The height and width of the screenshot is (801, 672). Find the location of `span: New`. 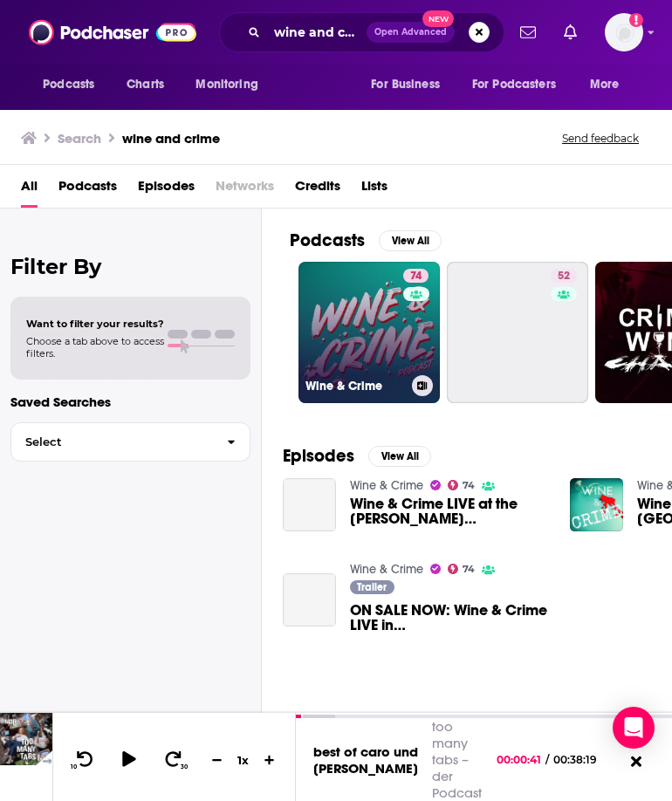

span: New is located at coordinates (437, 19).